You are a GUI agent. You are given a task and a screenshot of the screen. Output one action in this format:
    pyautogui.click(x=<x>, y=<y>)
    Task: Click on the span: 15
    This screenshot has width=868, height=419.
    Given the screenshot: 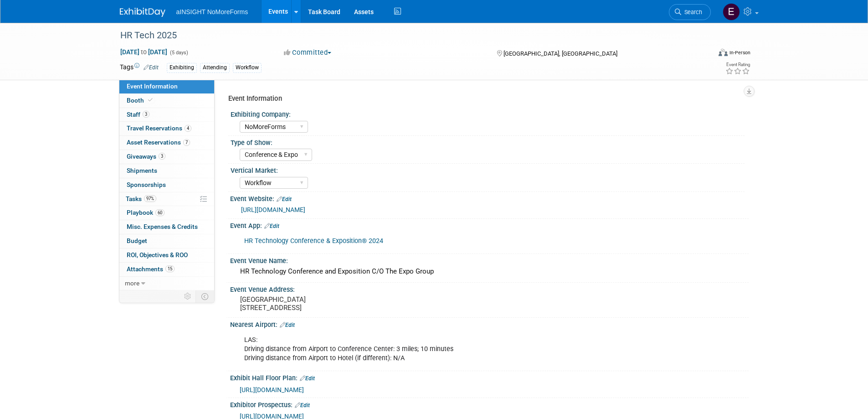 What is the action you would take?
    pyautogui.click(x=170, y=269)
    